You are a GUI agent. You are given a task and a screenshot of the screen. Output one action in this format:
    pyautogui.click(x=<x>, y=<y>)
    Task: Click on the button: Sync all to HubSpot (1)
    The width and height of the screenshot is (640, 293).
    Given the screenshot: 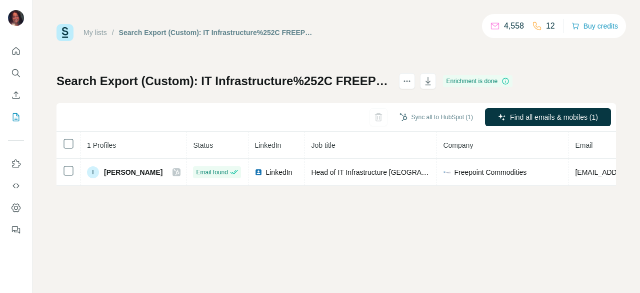 What is the action you would take?
    pyautogui.click(x=436, y=117)
    